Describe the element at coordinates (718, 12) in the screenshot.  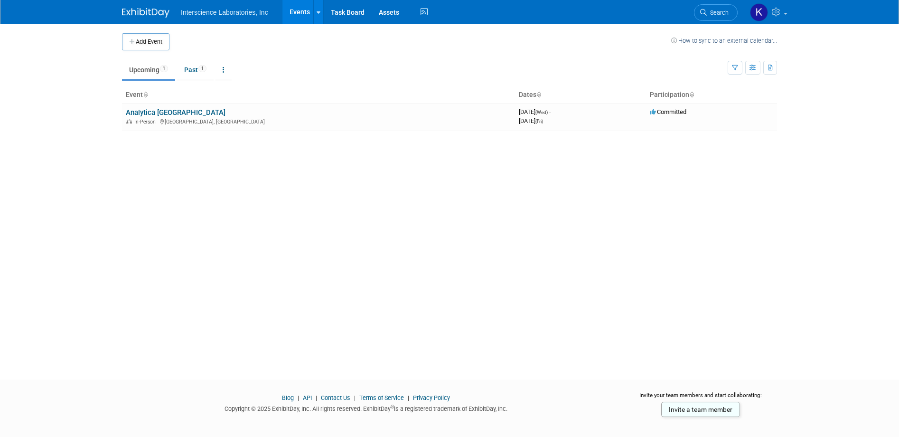
I see `span: Search` at that location.